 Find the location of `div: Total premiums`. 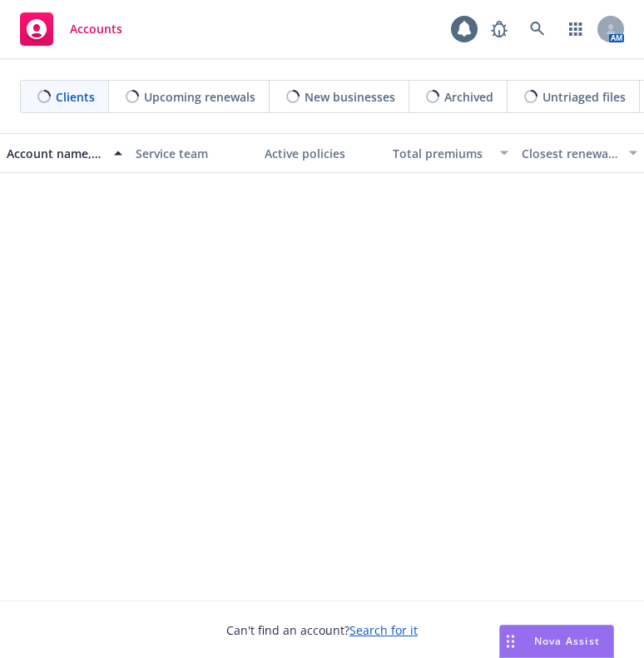

div: Total premiums is located at coordinates (440, 153).